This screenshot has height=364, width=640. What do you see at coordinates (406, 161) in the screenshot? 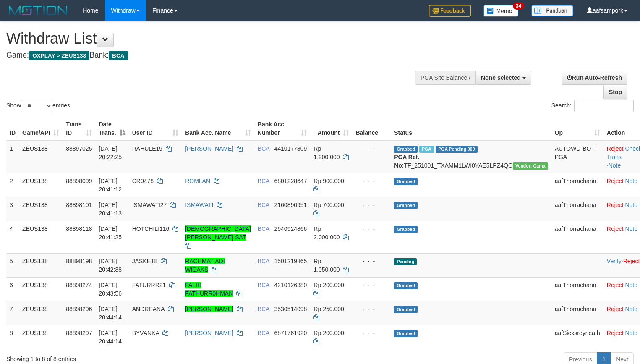
I see `b: PGA Ref. No:` at bounding box center [406, 161].